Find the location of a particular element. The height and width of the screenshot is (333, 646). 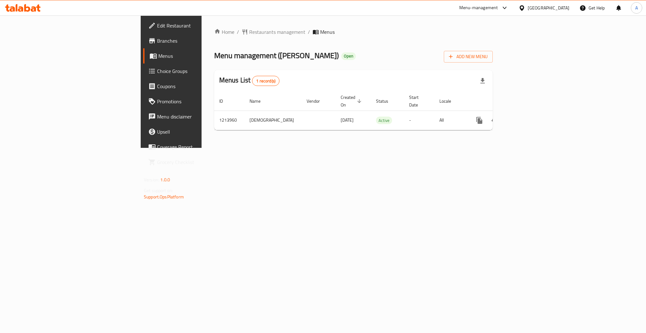

a: Upsell is located at coordinates (196, 132).